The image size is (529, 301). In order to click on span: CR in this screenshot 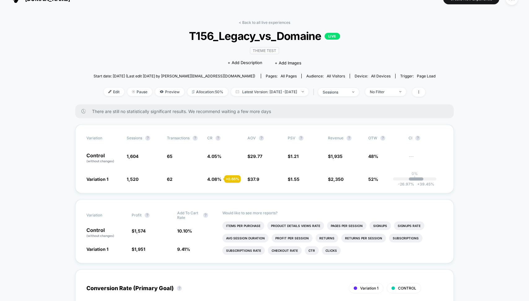, I will do `click(210, 138)`.